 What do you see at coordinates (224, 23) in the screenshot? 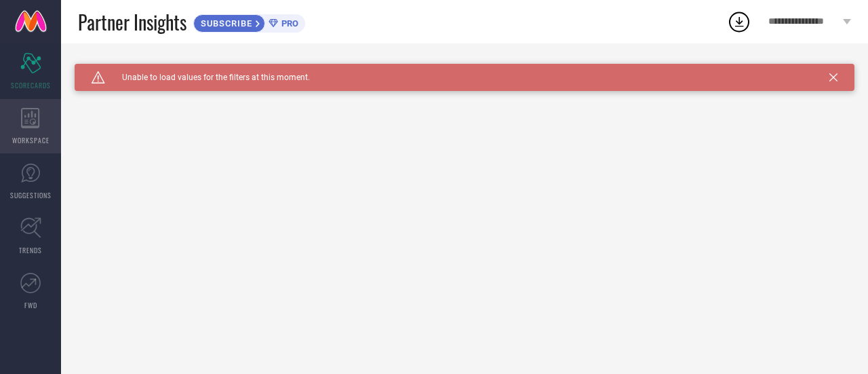
I see `span: SUBSCRIBE` at bounding box center [224, 23].